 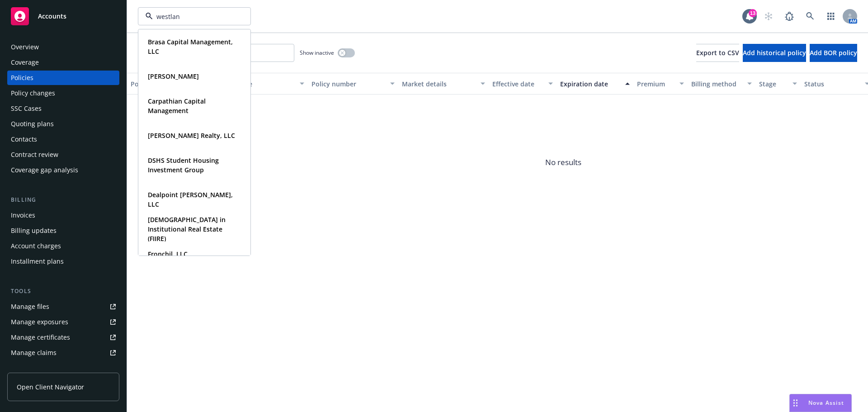 I want to click on a: Quoting plans, so click(x=63, y=124).